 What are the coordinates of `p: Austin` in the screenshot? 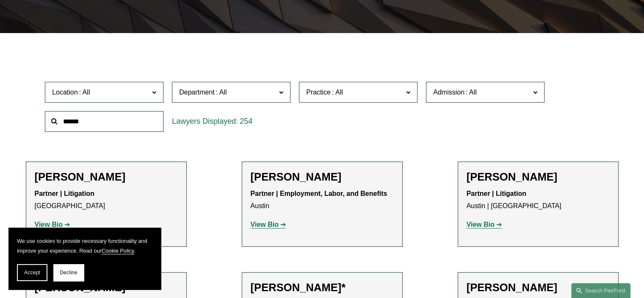 It's located at (322, 200).